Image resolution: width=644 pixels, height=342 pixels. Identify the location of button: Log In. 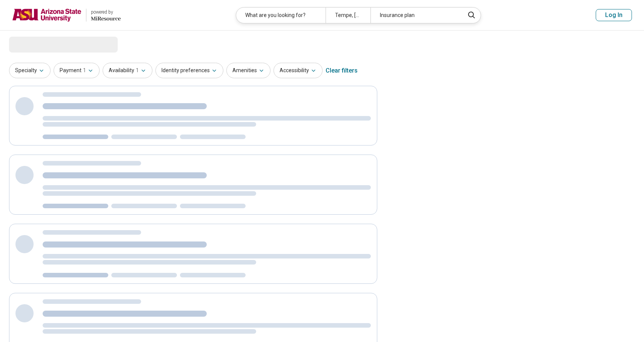
(614, 15).